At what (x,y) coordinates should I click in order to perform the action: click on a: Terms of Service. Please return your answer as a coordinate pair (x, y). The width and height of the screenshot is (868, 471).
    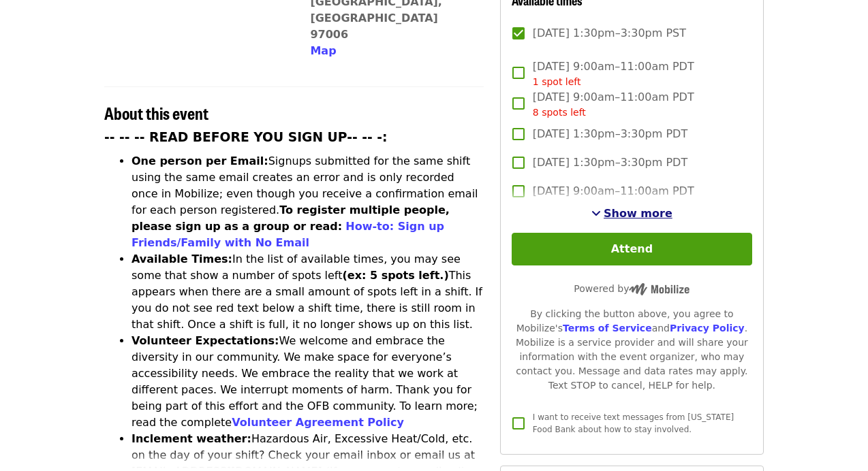
    Looking at the image, I should click on (607, 328).